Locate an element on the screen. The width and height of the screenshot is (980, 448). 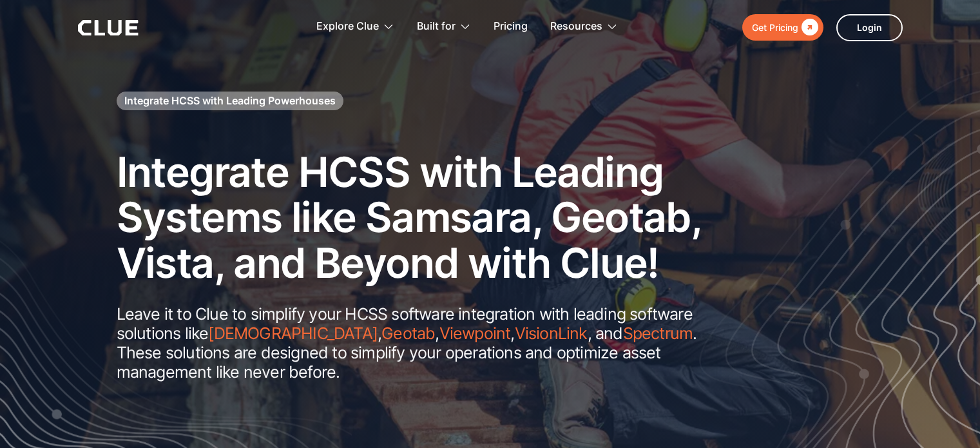
a: Get Pricing is located at coordinates (783, 27).